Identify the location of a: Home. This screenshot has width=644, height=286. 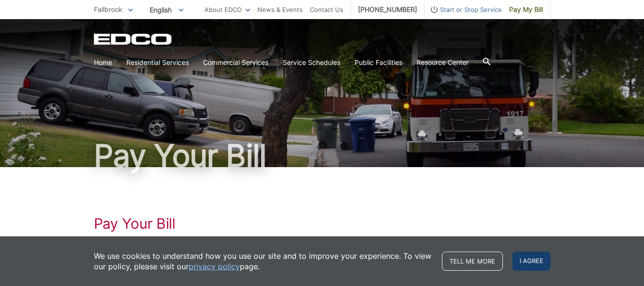
(103, 63).